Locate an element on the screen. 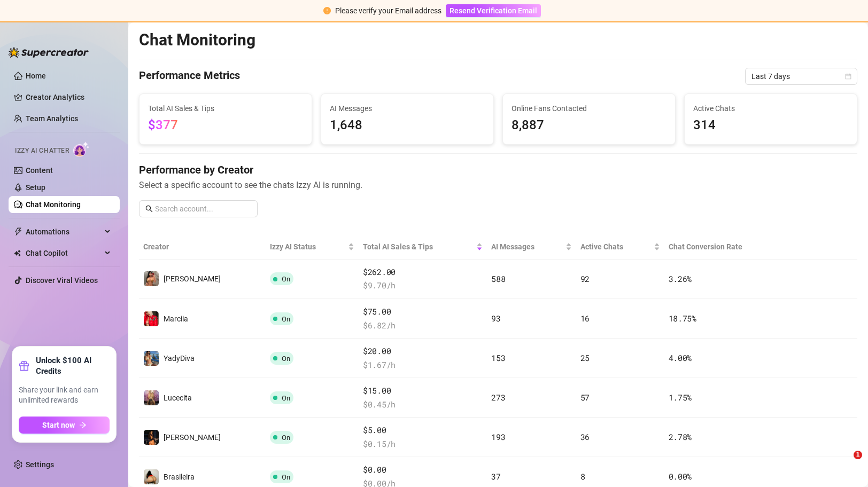 The height and width of the screenshot is (487, 868). a: Discover Viral Videos is located at coordinates (61, 280).